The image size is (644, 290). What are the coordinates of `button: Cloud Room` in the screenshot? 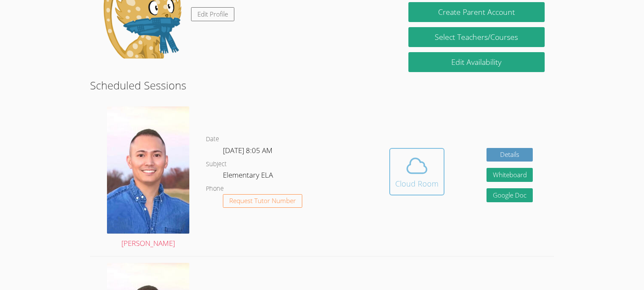 It's located at (417, 172).